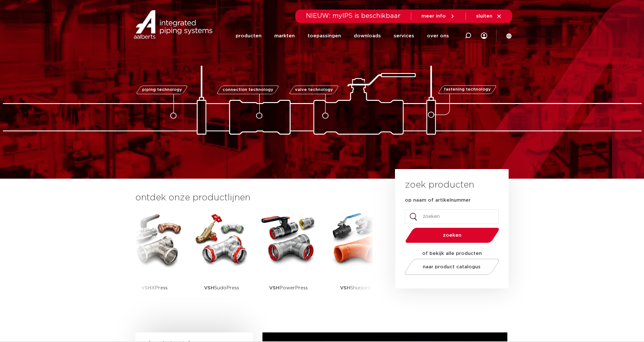 This screenshot has height=342, width=644. I want to click on span: zoeken, so click(452, 235).